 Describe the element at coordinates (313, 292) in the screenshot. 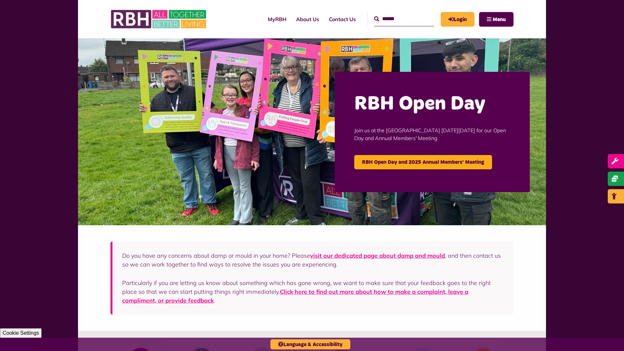

I see `p: Particularly if you are letting us know about something which has gone wrong, we want to make sur...` at that location.